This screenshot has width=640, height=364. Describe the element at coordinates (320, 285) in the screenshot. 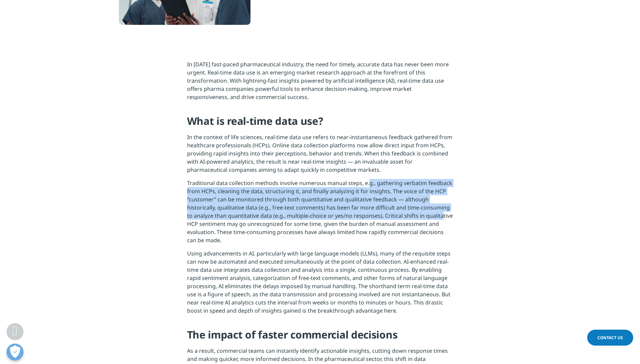

I see `p: Using advancements in AI, particularly with large language models (LLMs), many of the requisite s...` at that location.